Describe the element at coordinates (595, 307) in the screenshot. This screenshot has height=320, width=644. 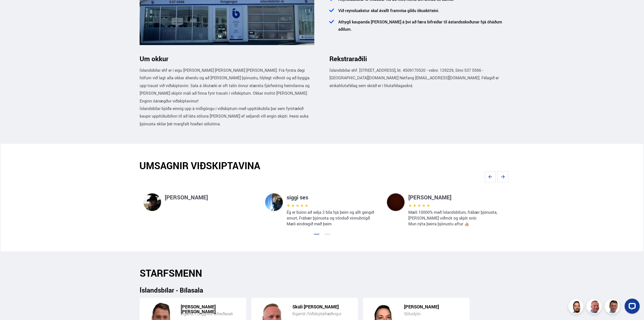
I see `img: siFngHWaQ9KaOqBr.png` at that location.